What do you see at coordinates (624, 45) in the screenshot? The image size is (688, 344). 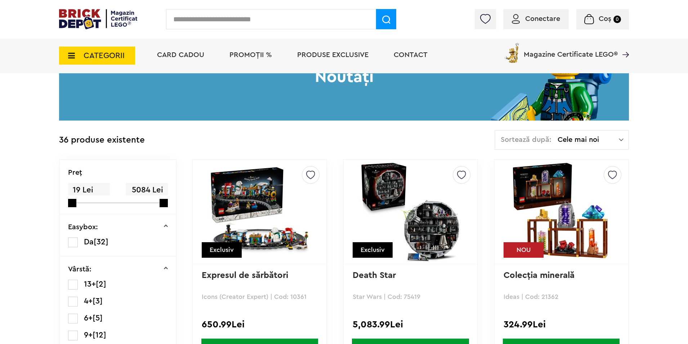 I see `a: Magazine Certificate LEGO®` at bounding box center [624, 45].